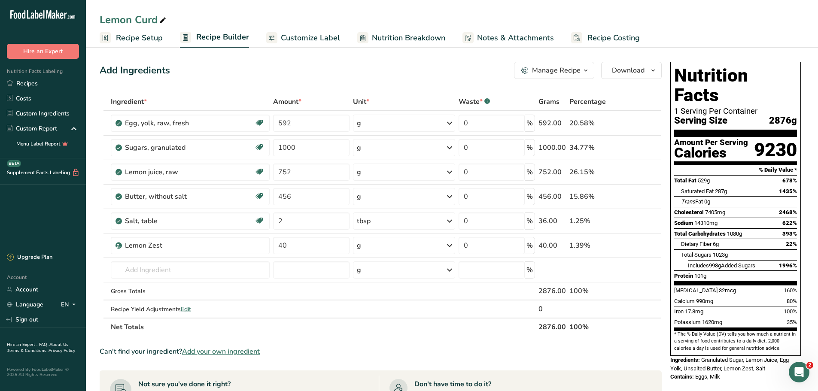  I want to click on div: 2876.00, so click(552, 291).